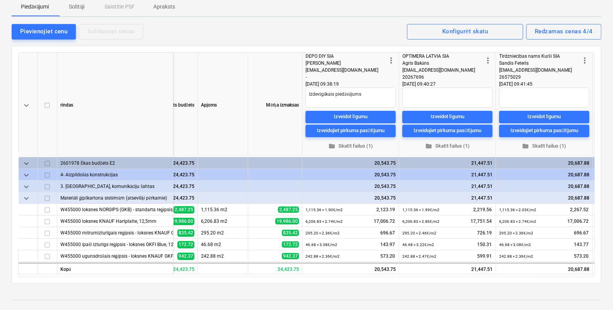 This screenshot has height=310, width=613. What do you see at coordinates (115, 256) in the screenshot?
I see `div: W455000 ugunsdrošais reģipsis - loksnes KNAUF GKF, 12,5mm,` at bounding box center [115, 256].